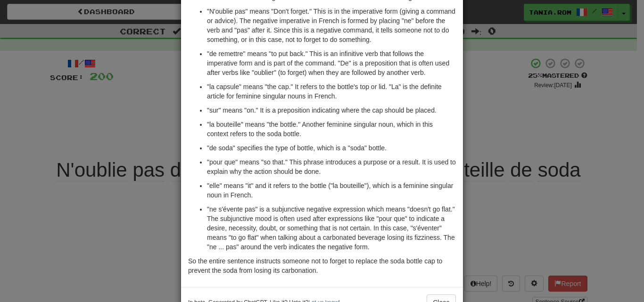 This screenshot has width=644, height=302. What do you see at coordinates (322, 266) in the screenshot?
I see `p: So the entire sentence instructs someone not to forget to replace the soda bottle cap to prevent ...` at bounding box center [322, 266].